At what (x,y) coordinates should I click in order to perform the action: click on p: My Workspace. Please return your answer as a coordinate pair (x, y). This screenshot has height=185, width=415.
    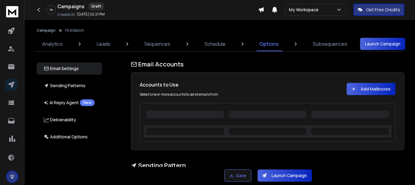
    Looking at the image, I should click on (305, 10).